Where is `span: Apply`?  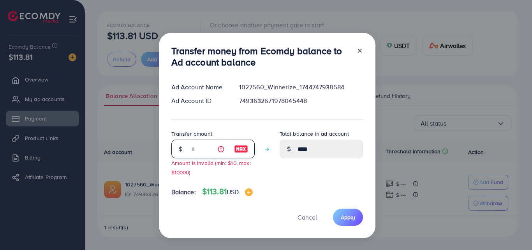
span: Apply is located at coordinates (348, 217).